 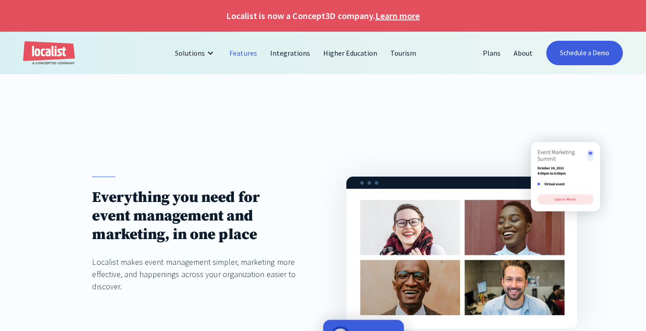 What do you see at coordinates (584, 53) in the screenshot?
I see `a: Schedule a Demo` at bounding box center [584, 53].